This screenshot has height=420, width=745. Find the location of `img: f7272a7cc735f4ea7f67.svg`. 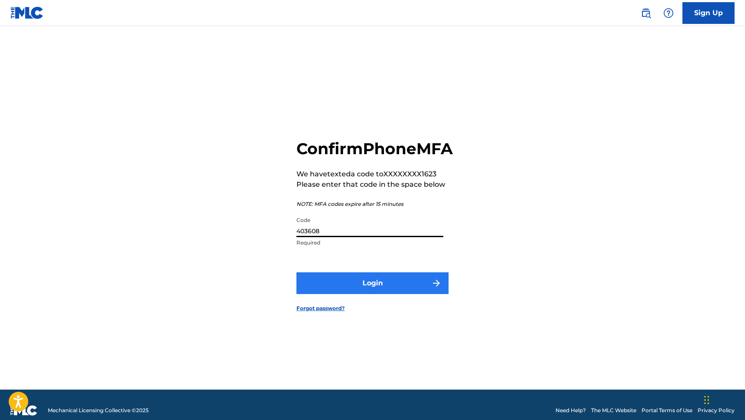

img: f7272a7cc735f4ea7f67.svg is located at coordinates (436, 283).